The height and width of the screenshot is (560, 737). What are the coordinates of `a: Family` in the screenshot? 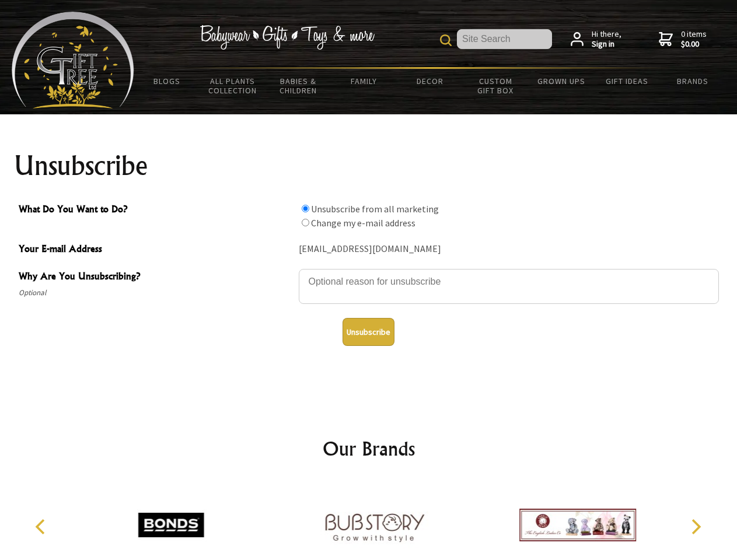 It's located at (364, 81).